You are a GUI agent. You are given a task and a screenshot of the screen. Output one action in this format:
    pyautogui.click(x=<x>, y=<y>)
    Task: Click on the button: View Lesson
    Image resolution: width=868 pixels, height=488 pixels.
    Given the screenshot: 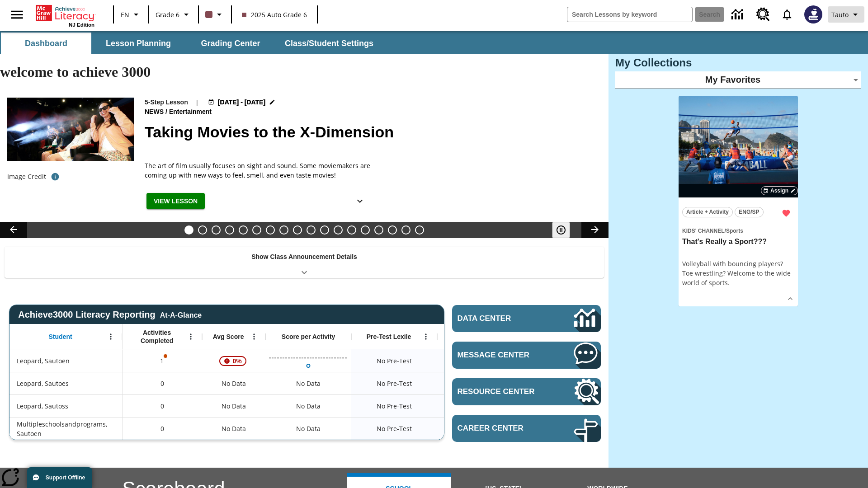 What is the action you would take?
    pyautogui.click(x=176, y=201)
    